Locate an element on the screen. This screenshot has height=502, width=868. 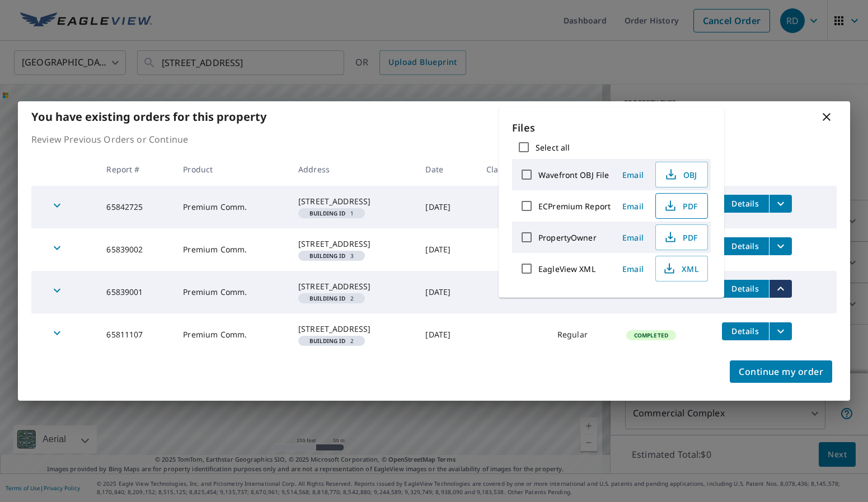
p: Files is located at coordinates (611, 128).